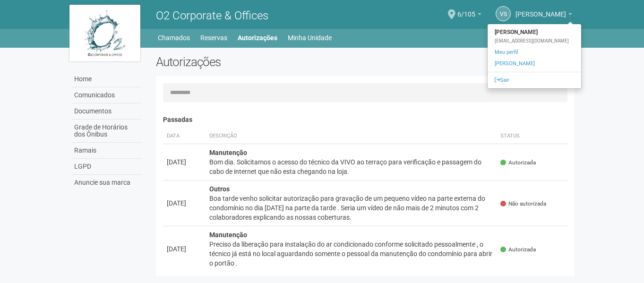  Describe the element at coordinates (351, 167) in the screenshot. I see `div: Bom dia. Solicitamos o acesso do técnico da VIVO ao terraço para verificação e passagem do cabo d...` at that location.